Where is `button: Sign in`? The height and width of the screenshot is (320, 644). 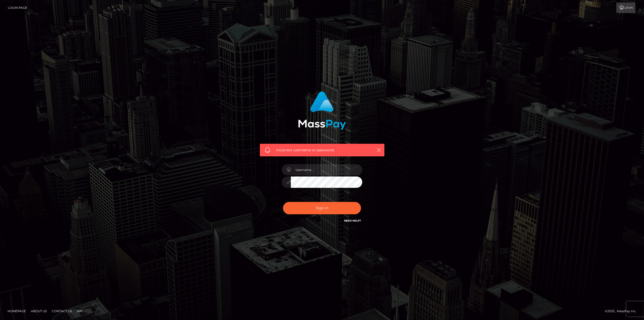
button: Sign in is located at coordinates (322, 208).